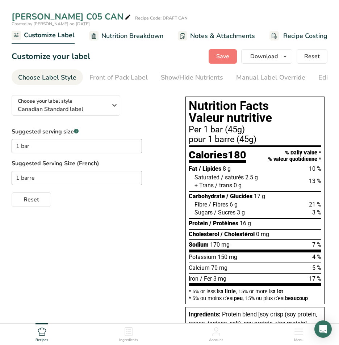 This screenshot has width=339, height=345. Describe the element at coordinates (315, 279) in the screenshot. I see `span: 17 %` at that location.